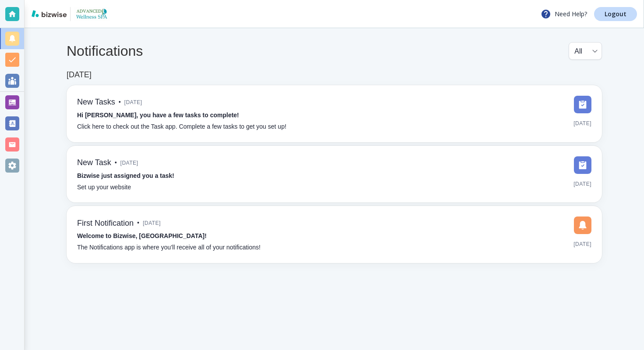 The image size is (644, 350). I want to click on p: Set up your website, so click(104, 187).